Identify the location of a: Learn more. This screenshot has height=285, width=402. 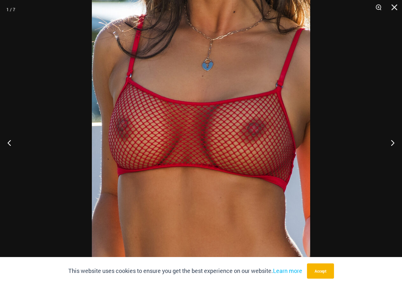
(288, 271).